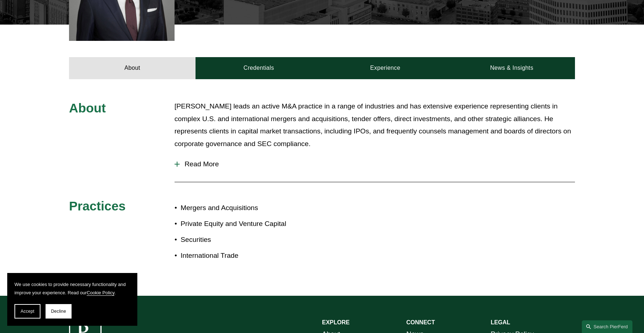 This screenshot has height=333, width=644. What do you see at coordinates (259, 68) in the screenshot?
I see `a: Credentials` at bounding box center [259, 68].